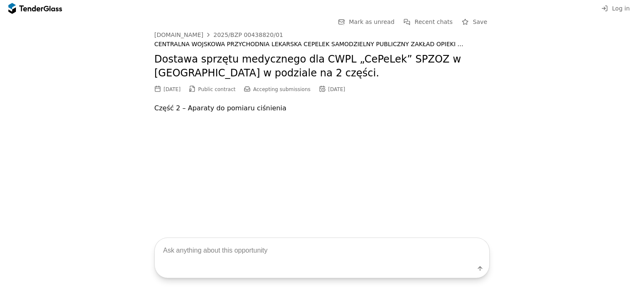 This screenshot has height=295, width=644. What do you see at coordinates (621, 8) in the screenshot?
I see `span: Log in` at bounding box center [621, 8].